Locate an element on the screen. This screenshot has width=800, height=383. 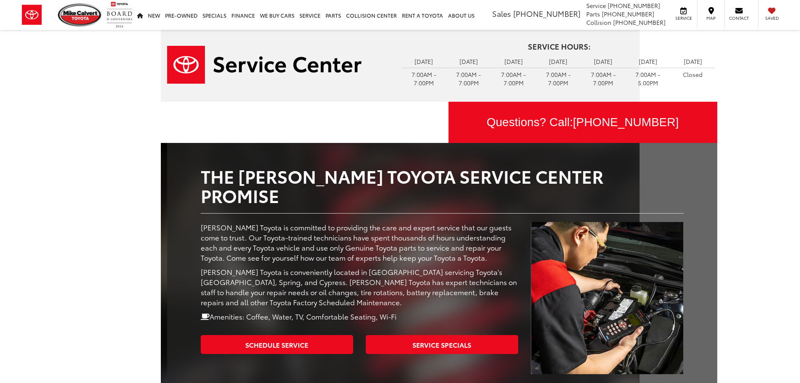
span: Parts is located at coordinates (593, 14).